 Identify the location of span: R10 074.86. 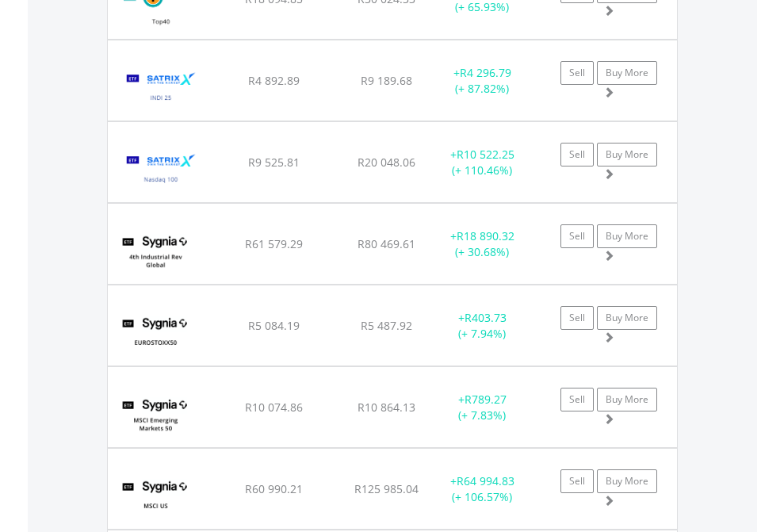
(273, 407).